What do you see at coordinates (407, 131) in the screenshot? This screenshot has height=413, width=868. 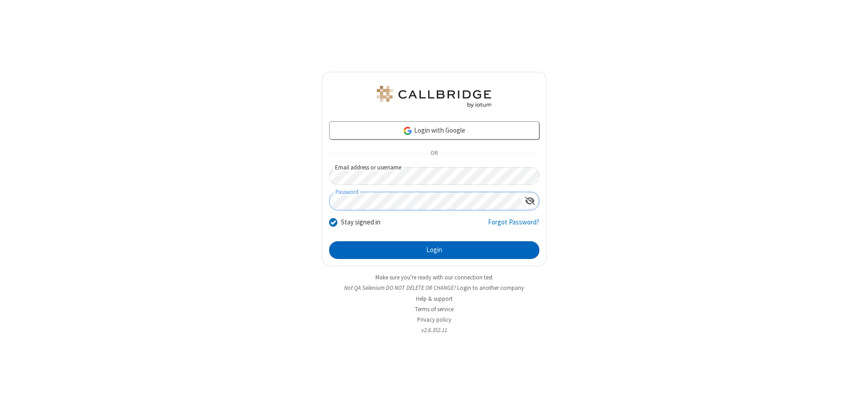 I see `img: google-icon.png` at bounding box center [407, 131].